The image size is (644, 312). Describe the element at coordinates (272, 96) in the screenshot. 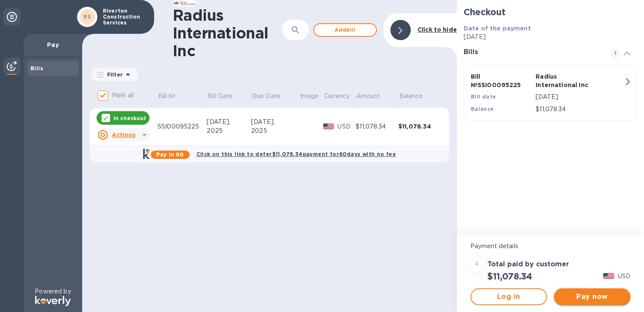

I see `span: Due Date` at that location.